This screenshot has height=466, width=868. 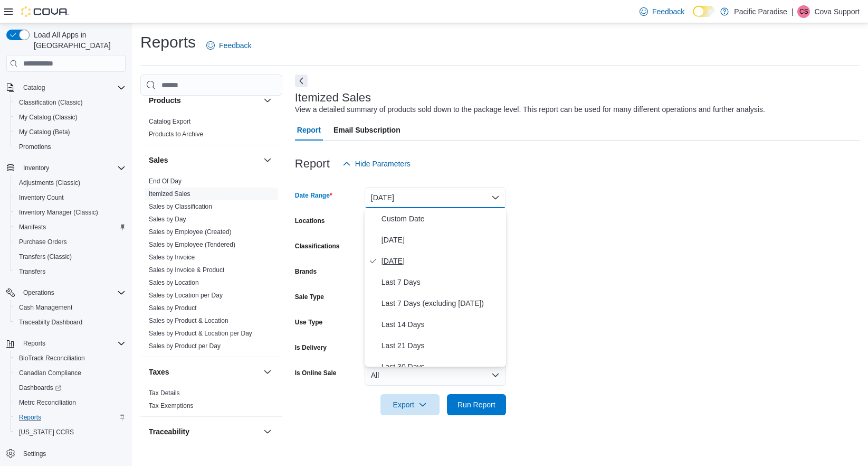 I want to click on span: End Of Day, so click(x=165, y=181).